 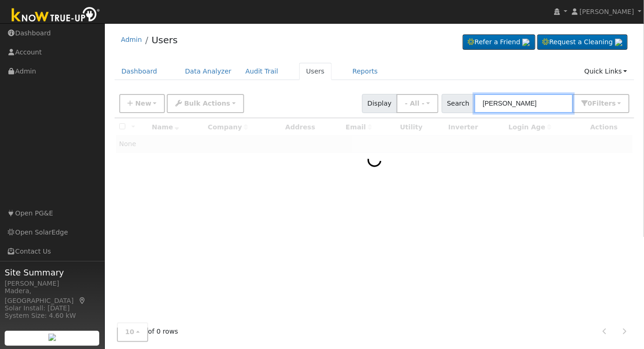 I want to click on span: of 0 rows, so click(x=148, y=332).